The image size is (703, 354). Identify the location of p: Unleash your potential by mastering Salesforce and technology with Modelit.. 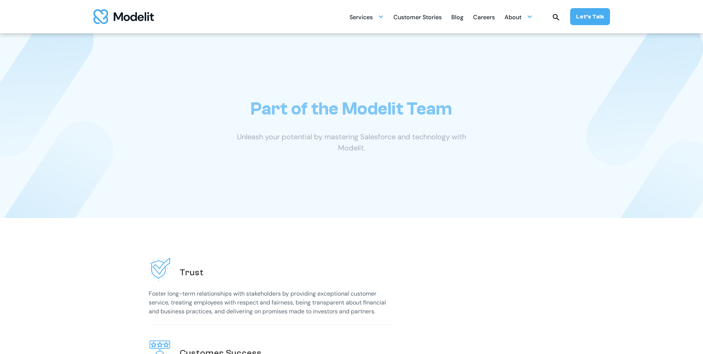
(352, 142).